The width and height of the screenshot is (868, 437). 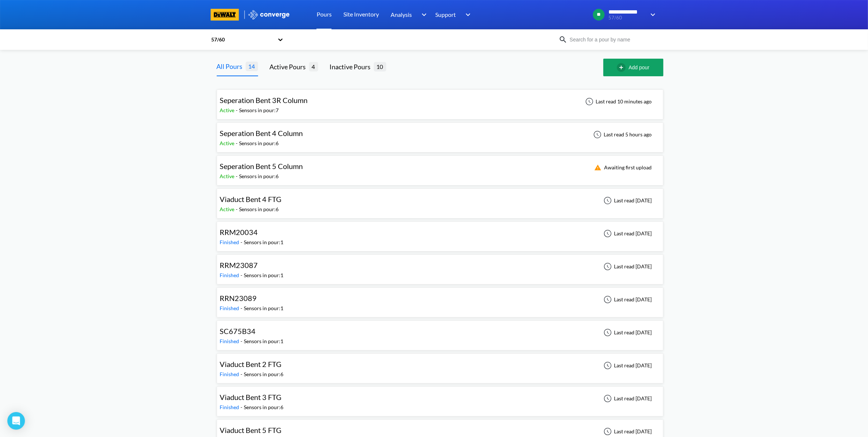 I want to click on div: Last read 10 minutes ago, so click(x=618, y=101).